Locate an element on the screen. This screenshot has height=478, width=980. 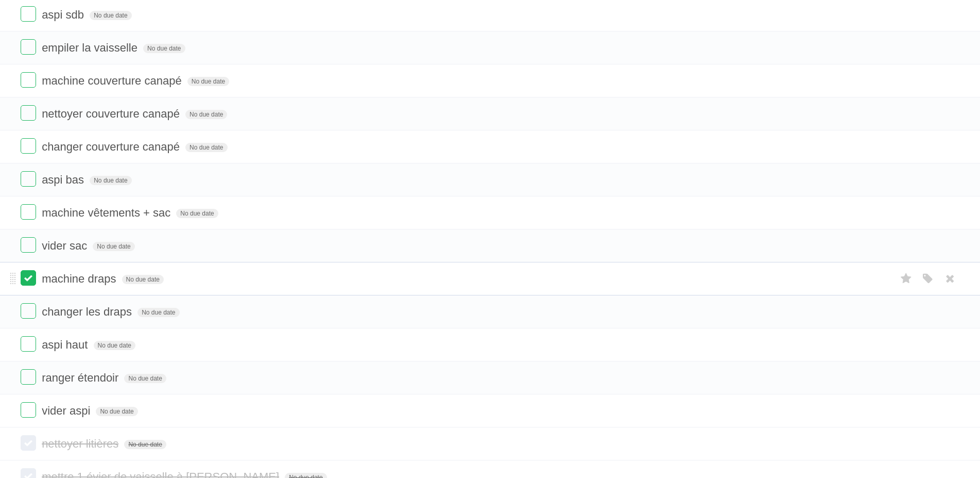
span: changer les draps is located at coordinates (88, 311).